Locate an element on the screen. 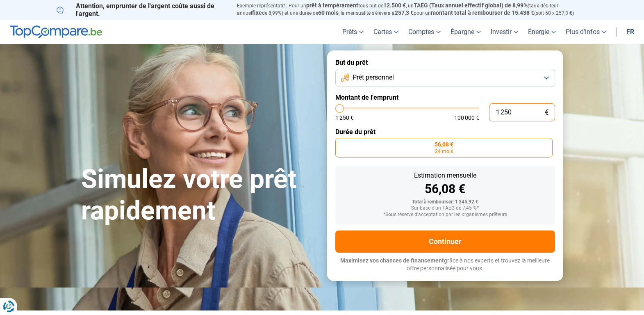  label: Montant de l'emprunt is located at coordinates (445, 97).